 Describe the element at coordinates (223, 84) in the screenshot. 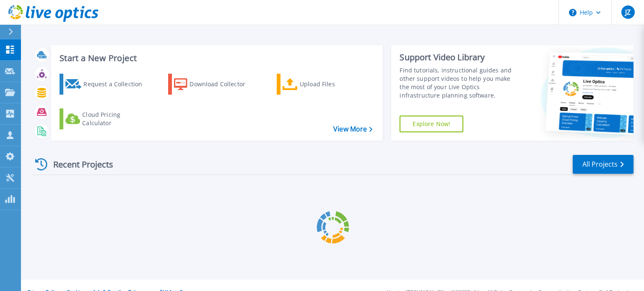

I see `div: Download Collector` at that location.